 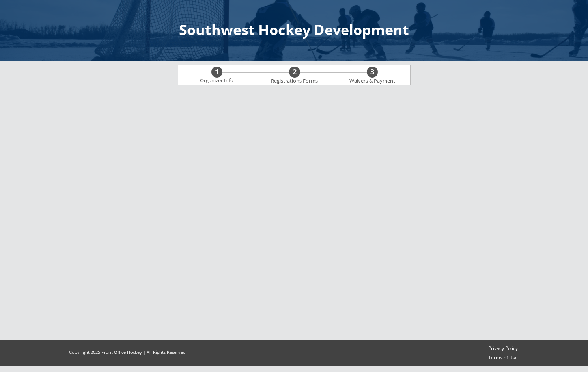 I want to click on div: 2, so click(x=295, y=72).